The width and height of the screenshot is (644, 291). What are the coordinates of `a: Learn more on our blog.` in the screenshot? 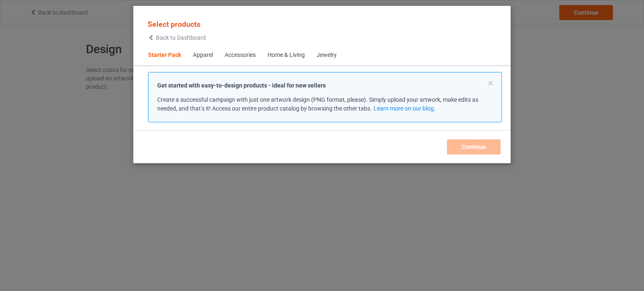 It's located at (405, 109).